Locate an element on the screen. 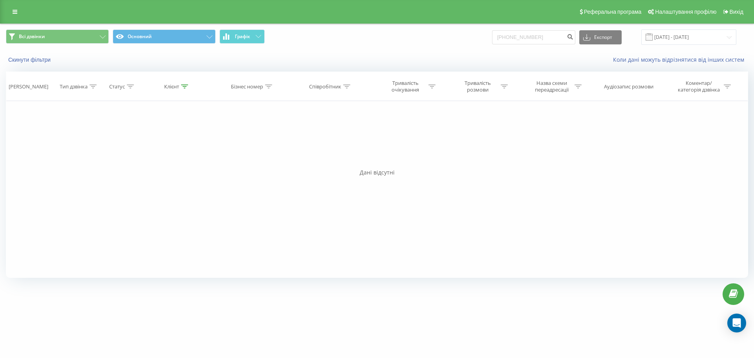 This screenshot has height=358, width=754. div: Open Intercom Messenger is located at coordinates (736, 323).